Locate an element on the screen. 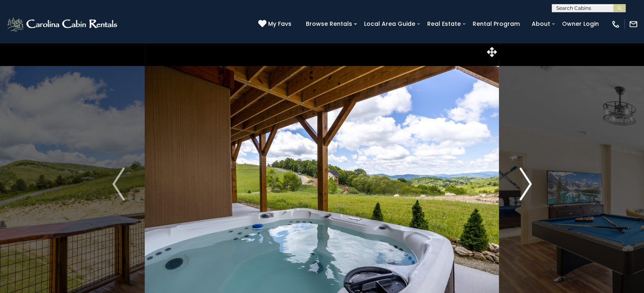 The width and height of the screenshot is (644, 293). a: Owner Login is located at coordinates (580, 24).